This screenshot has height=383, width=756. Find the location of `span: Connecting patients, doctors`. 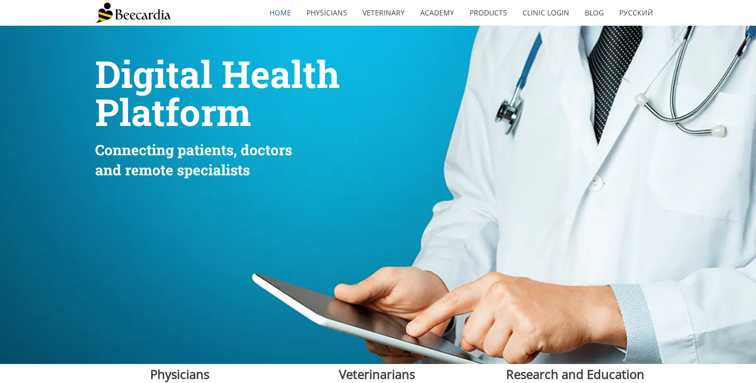

span: Connecting patients, doctors is located at coordinates (193, 150).